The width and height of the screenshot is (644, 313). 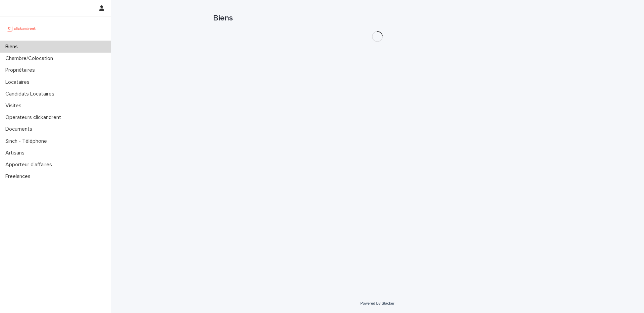 What do you see at coordinates (13, 47) in the screenshot?
I see `p: Biens` at bounding box center [13, 47].